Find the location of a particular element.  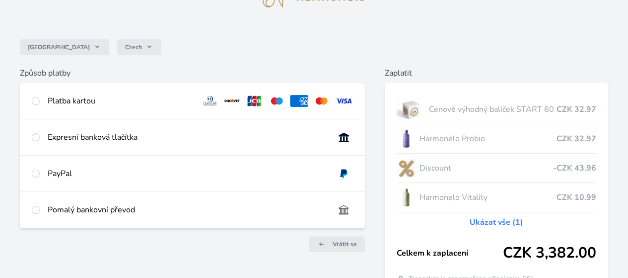

span: Cenově výhodný balíček START 60 is located at coordinates (493, 109).